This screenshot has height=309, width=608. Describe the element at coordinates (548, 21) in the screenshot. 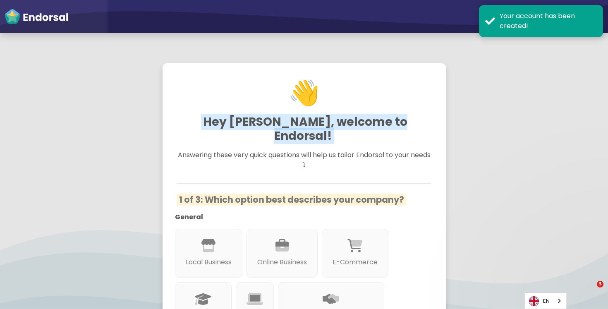

I see `div: Your account has been created!` at that location.